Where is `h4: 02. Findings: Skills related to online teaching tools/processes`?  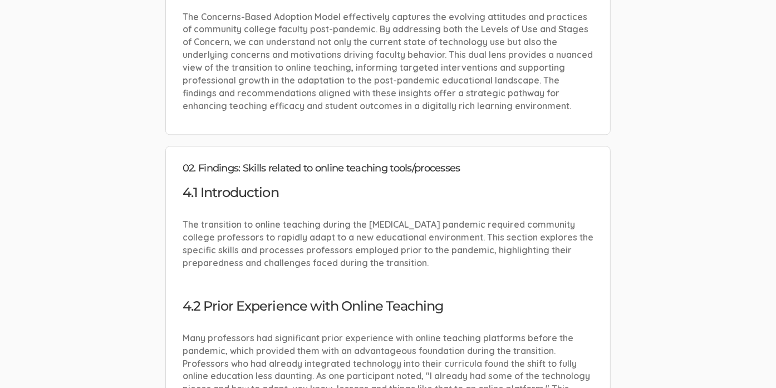 h4: 02. Findings: Skills related to online teaching tools/processes is located at coordinates (388, 169).